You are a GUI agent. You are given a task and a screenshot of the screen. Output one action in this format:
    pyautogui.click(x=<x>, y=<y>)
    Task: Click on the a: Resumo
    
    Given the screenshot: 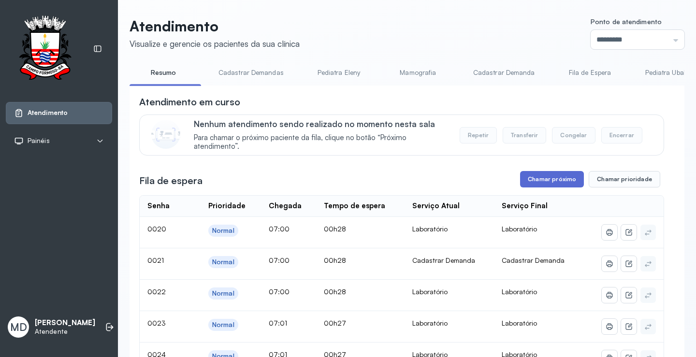 What is the action you would take?
    pyautogui.click(x=163, y=73)
    